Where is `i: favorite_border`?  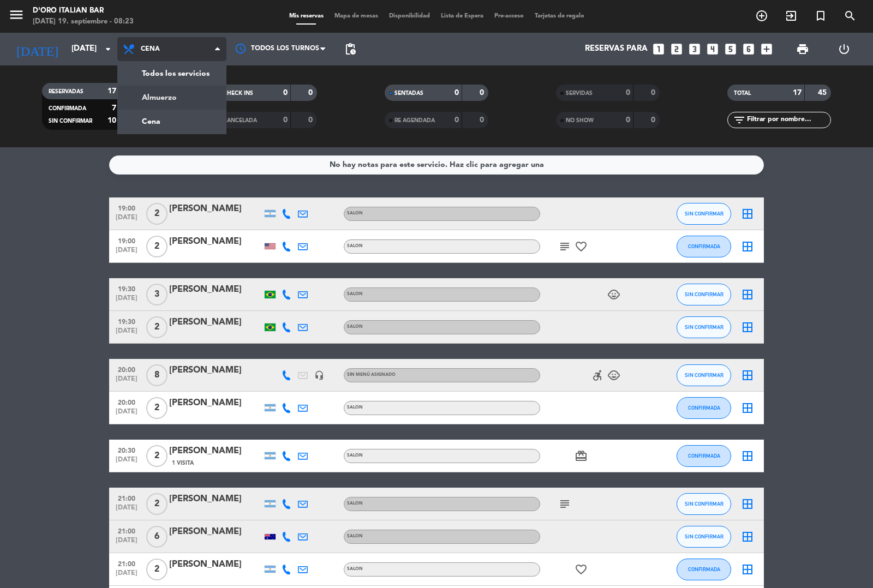 i: favorite_border is located at coordinates (581, 569).